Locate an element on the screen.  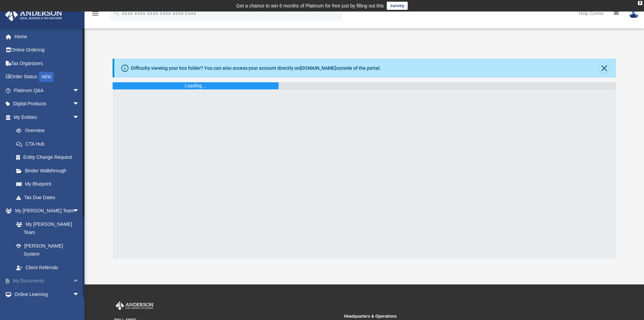
a: Client Referrals is located at coordinates (47, 268).